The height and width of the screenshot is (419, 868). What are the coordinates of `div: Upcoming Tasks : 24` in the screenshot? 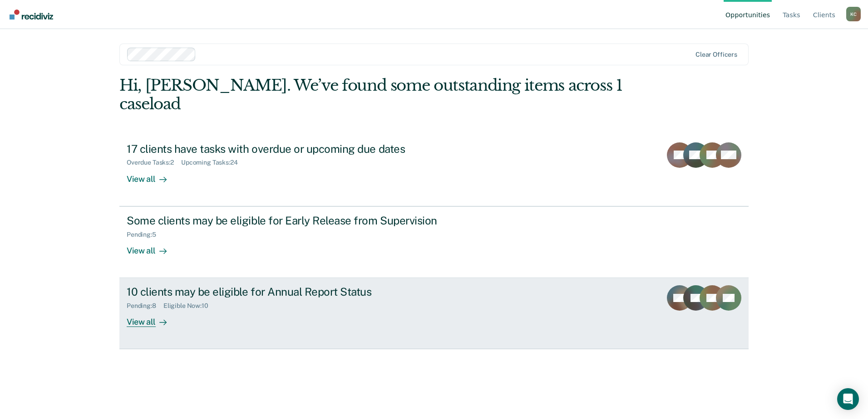 It's located at (213, 163).